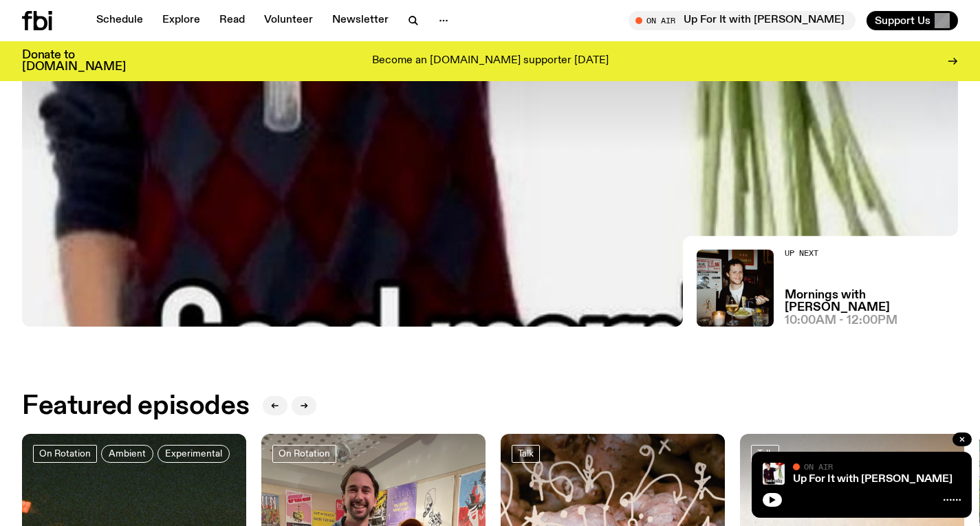 This screenshot has height=526, width=980. What do you see at coordinates (127, 454) in the screenshot?
I see `a: Ambient` at bounding box center [127, 454].